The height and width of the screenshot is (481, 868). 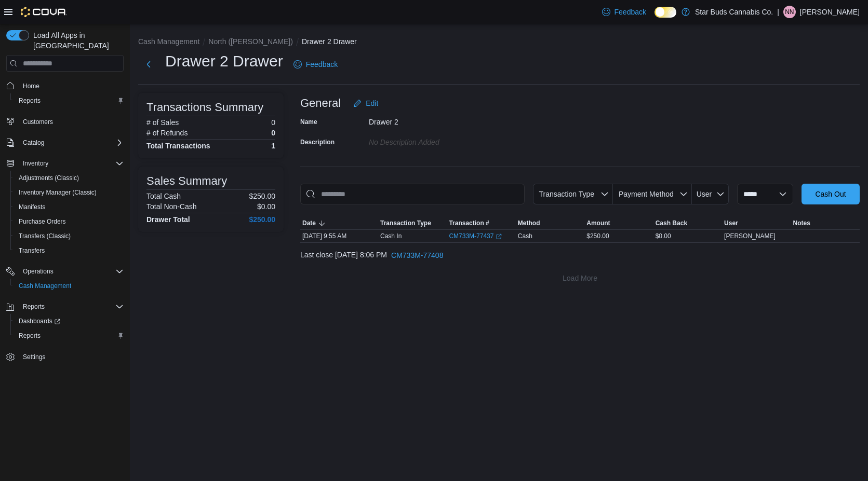 I want to click on span: Inventory Manager (Classic), so click(x=69, y=193).